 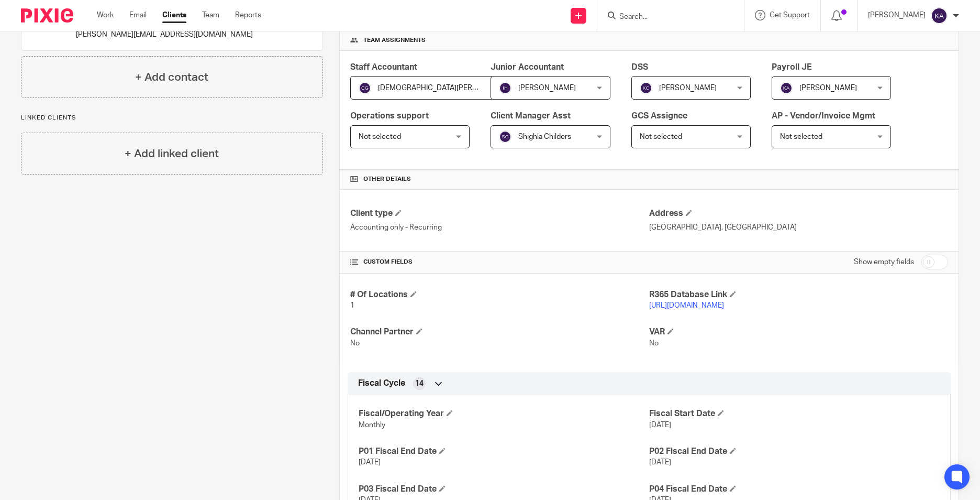 What do you see at coordinates (500, 331) in the screenshot?
I see `h4: Channel Partner` at bounding box center [500, 331].